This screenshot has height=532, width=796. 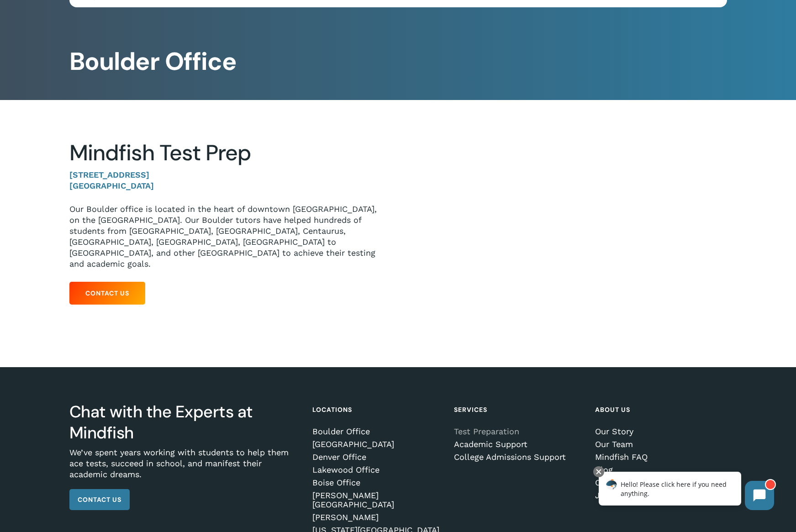 What do you see at coordinates (659, 410) in the screenshot?
I see `h4: About Us` at bounding box center [659, 410].